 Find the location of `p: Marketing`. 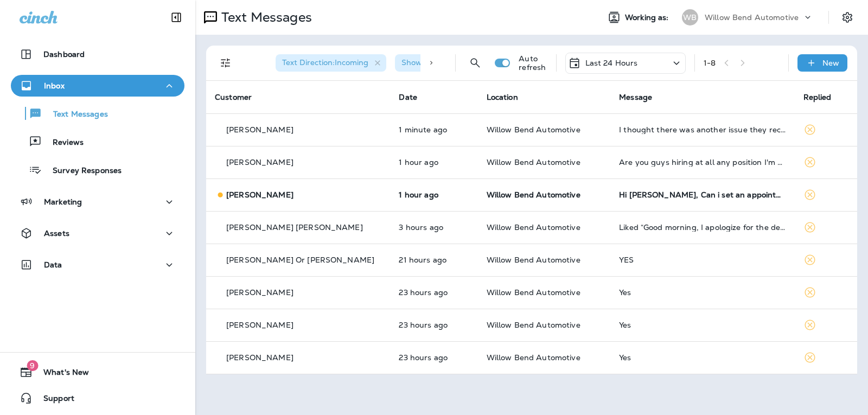

p: Marketing is located at coordinates (63, 202).